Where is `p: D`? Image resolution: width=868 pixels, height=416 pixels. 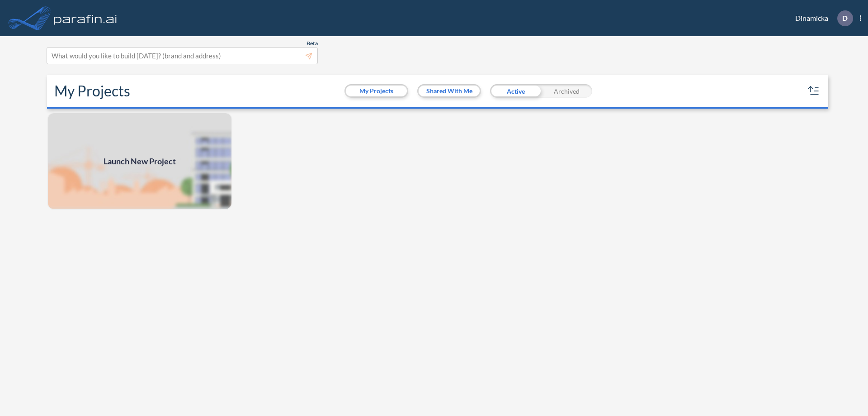
p: D is located at coordinates (845, 18).